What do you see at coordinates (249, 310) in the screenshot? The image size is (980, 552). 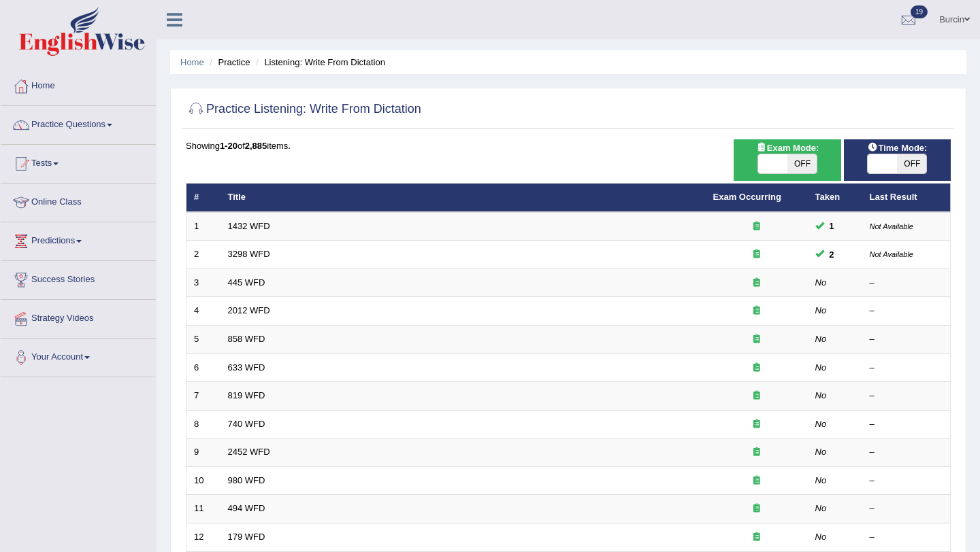 I see `a: 2012 WFD` at bounding box center [249, 310].